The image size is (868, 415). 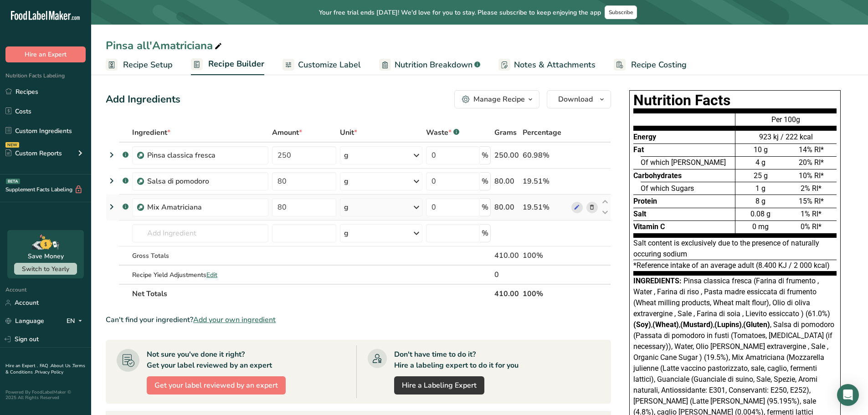 I want to click on span: Subscribe, so click(x=620, y=13).